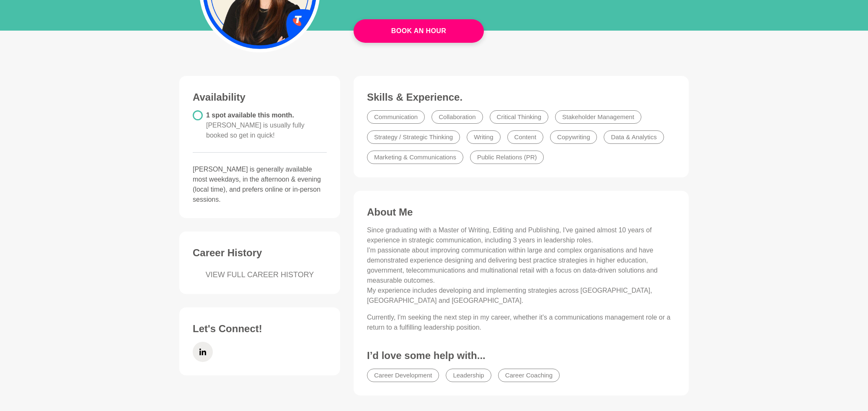  Describe the element at coordinates (260, 253) in the screenshot. I see `h3: Career History` at that location.